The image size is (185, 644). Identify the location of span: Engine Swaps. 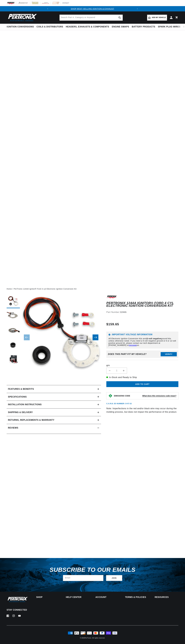
(121, 27).